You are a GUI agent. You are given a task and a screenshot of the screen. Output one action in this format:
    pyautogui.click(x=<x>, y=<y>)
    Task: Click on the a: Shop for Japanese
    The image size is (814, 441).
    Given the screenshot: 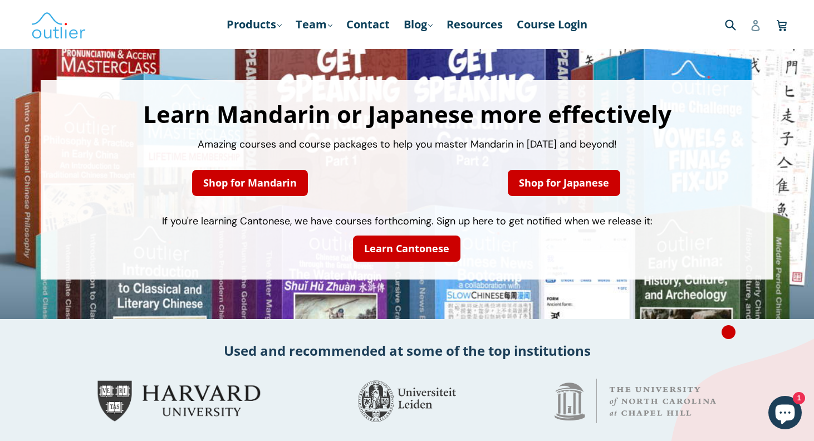 What is the action you would take?
    pyautogui.click(x=564, y=183)
    